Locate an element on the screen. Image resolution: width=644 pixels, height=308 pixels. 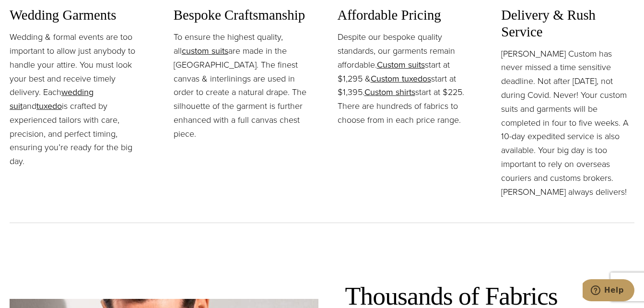
h3: Wedding Garments is located at coordinates (76, 15).